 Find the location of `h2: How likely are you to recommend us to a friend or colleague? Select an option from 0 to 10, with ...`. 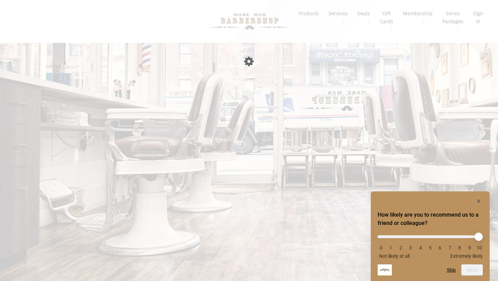

h2: How likely are you to recommend us to a friend or colleague? Select an option from 0 to 10, with ... is located at coordinates (430, 219).